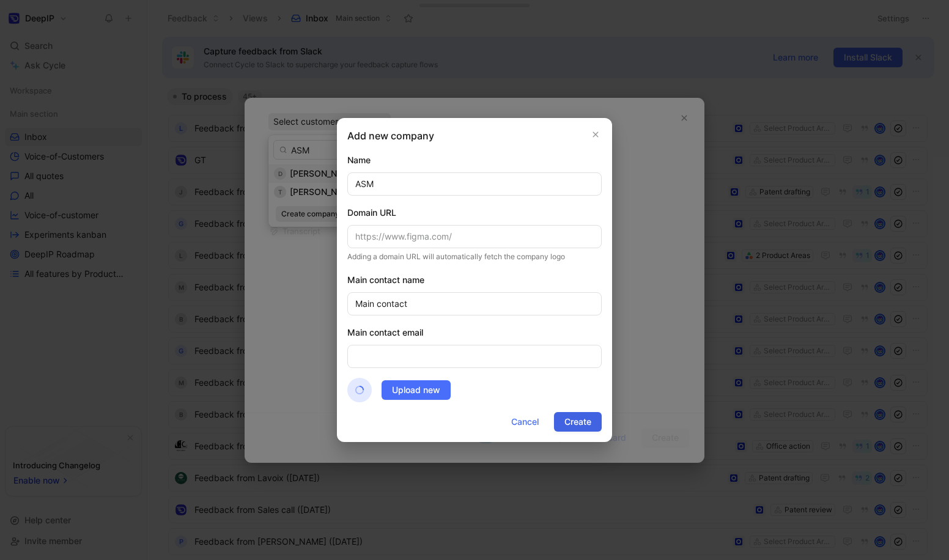 Image resolution: width=949 pixels, height=560 pixels. I want to click on span: Create, so click(578, 422).